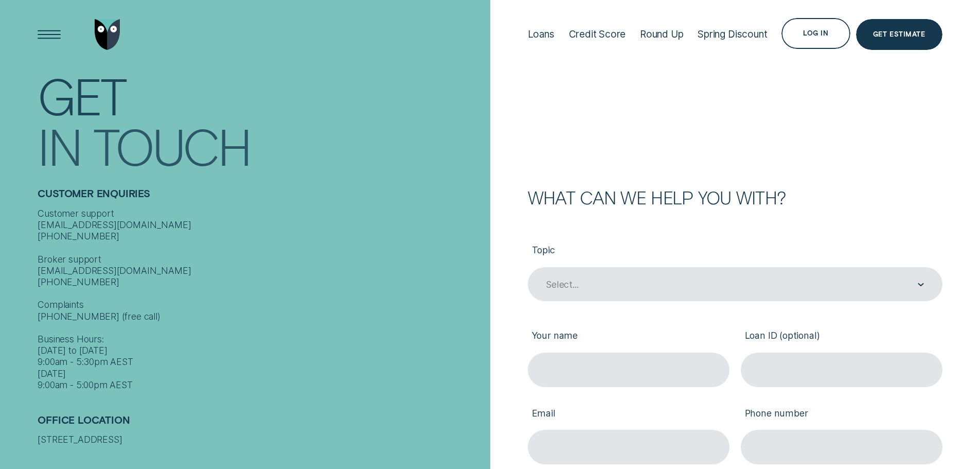 This screenshot has height=469, width=980. What do you see at coordinates (842, 414) in the screenshot?
I see `label: Phone number` at bounding box center [842, 414].